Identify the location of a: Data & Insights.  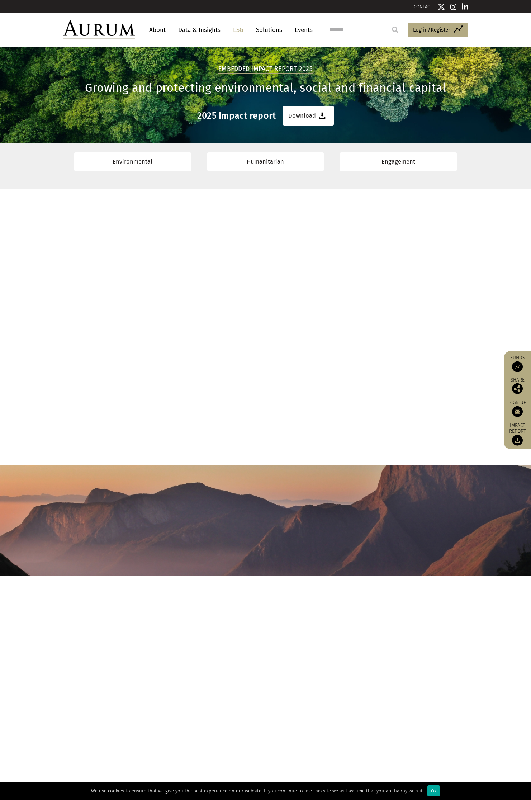
(199, 30).